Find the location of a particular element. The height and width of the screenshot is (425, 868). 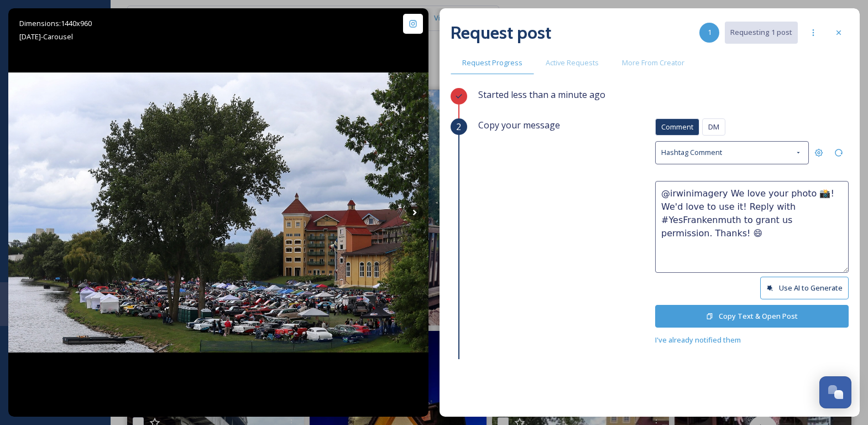

span: Hashtag Comment is located at coordinates (692, 152).